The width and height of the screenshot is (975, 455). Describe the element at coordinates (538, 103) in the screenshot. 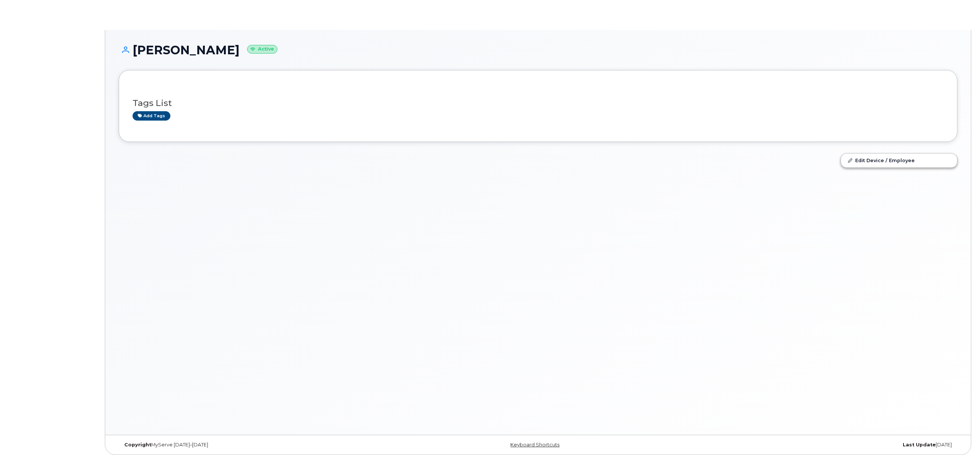

I see `h3: Tags List` at that location.